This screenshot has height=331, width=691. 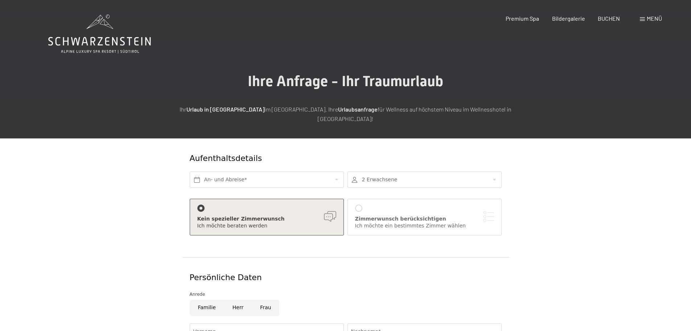 I want to click on div: Ich möchte ein bestimmtes Zimmer wählen, so click(x=425, y=226).